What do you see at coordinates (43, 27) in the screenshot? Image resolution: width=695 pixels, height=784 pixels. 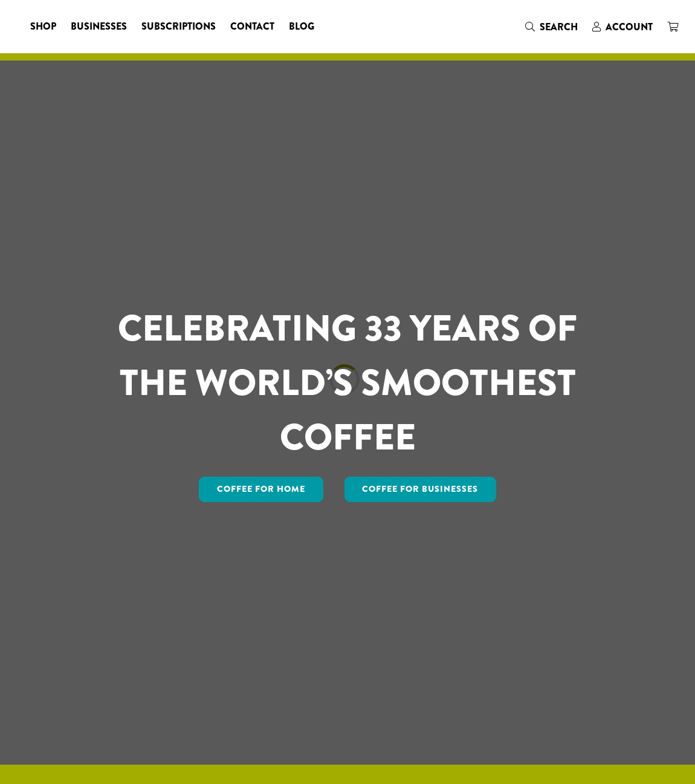 I see `span: Shop` at bounding box center [43, 27].